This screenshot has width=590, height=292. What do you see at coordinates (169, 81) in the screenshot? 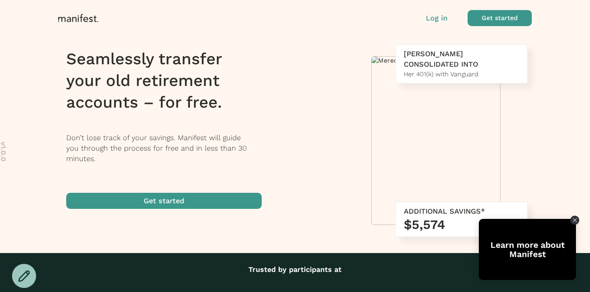
I see `h1: Seamlessly transfer your old retirement accounts – for free.` at bounding box center [169, 81].